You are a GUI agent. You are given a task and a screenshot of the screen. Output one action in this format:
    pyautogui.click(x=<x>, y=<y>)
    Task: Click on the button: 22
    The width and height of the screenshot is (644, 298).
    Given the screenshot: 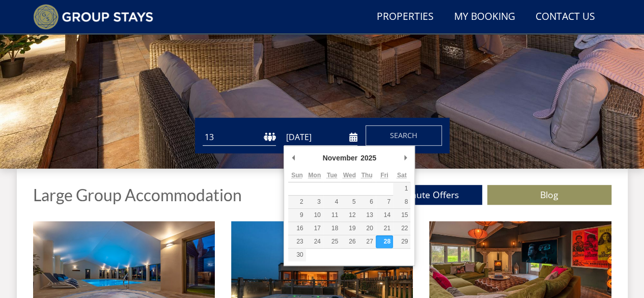 What is the action you would take?
    pyautogui.click(x=402, y=228)
    